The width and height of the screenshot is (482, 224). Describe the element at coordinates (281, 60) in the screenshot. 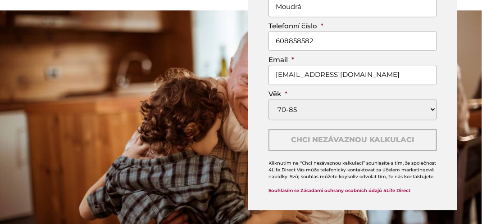

I see `label: Email` at that location.